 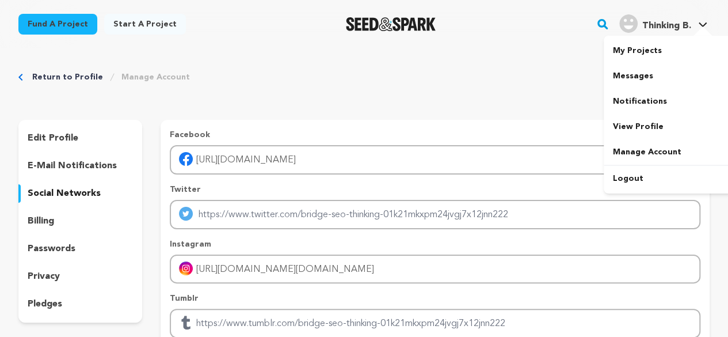 What do you see at coordinates (186, 268) in the screenshot?
I see `img: instagram-mobile.svg` at bounding box center [186, 268].